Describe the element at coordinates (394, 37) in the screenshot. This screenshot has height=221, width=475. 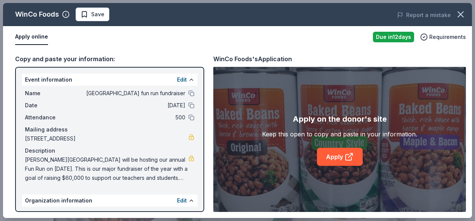
I see `div: Due in 12 days` at that location.